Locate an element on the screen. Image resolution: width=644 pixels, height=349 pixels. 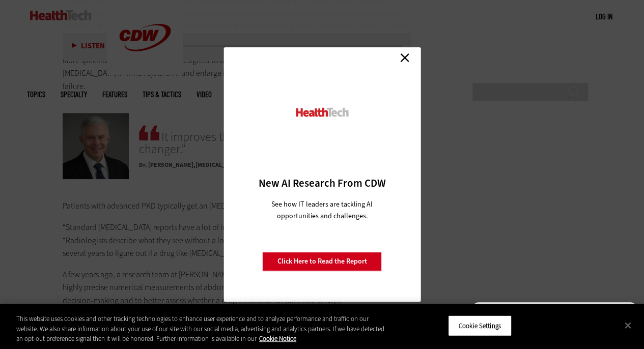
a: Click Here to Read the Report is located at coordinates (322, 261).